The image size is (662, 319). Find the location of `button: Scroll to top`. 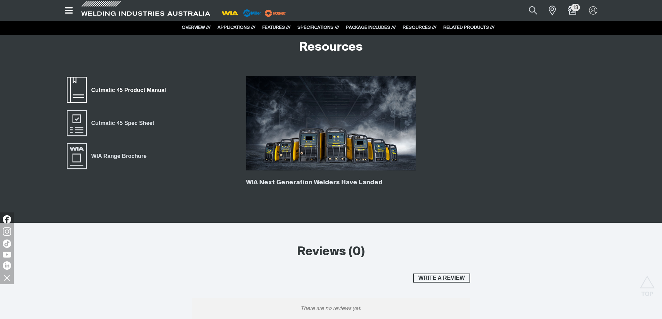

button: Scroll to top is located at coordinates (647, 284).